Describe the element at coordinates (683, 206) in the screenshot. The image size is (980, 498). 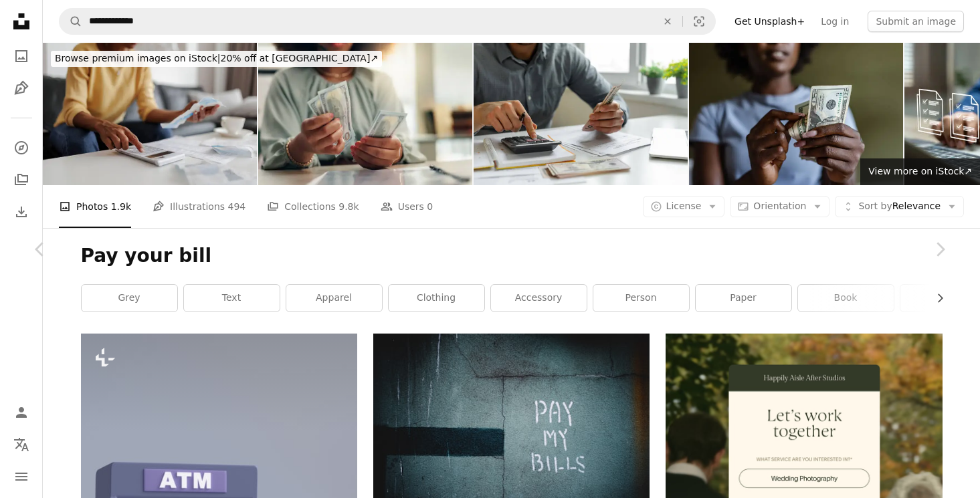
I see `span: License` at that location.